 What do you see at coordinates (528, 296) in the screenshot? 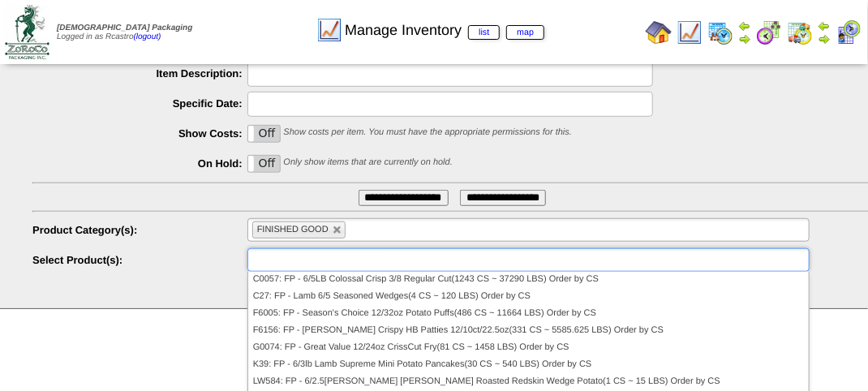
I see `li: C27: FP - Lamb 6/5 Seasoned Wedges(4 CS ~ 120 LBS) Order by CS` at bounding box center [528, 296].